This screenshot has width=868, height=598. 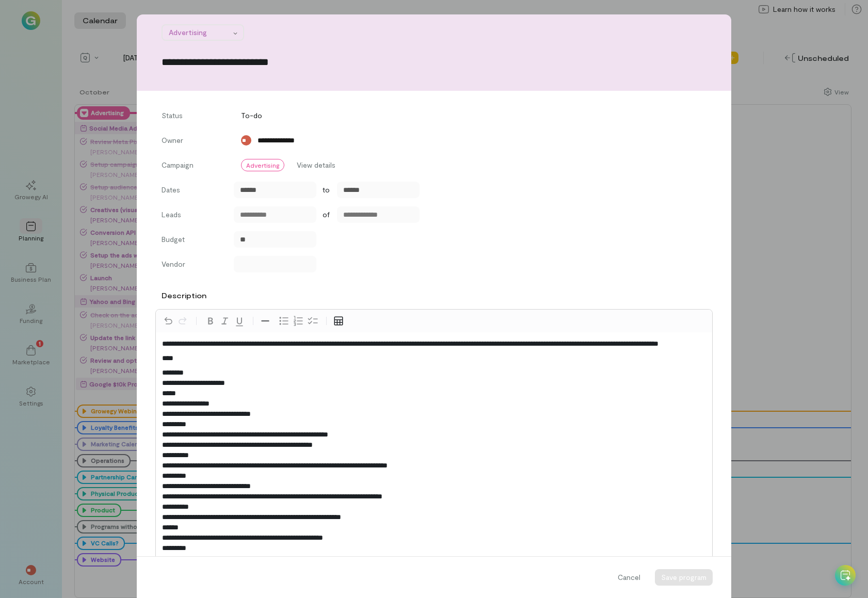 What do you see at coordinates (629, 578) in the screenshot?
I see `span: Cancel` at bounding box center [629, 578].